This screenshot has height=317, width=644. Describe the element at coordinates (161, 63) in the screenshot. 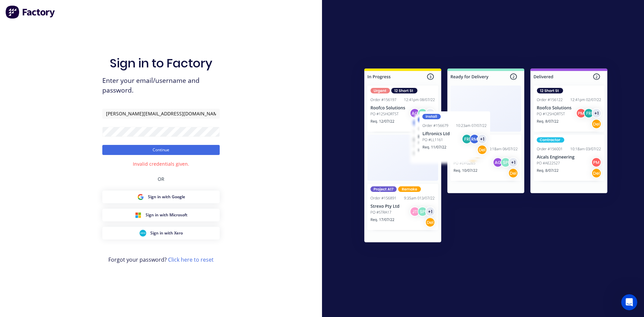

I see `h1: Sign in to Factory` at that location.